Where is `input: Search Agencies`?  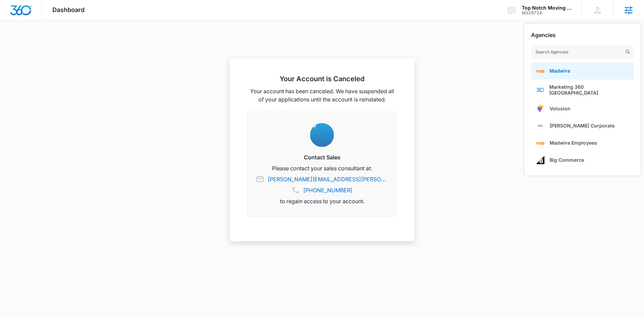 input: Search Agencies is located at coordinates (582, 52).